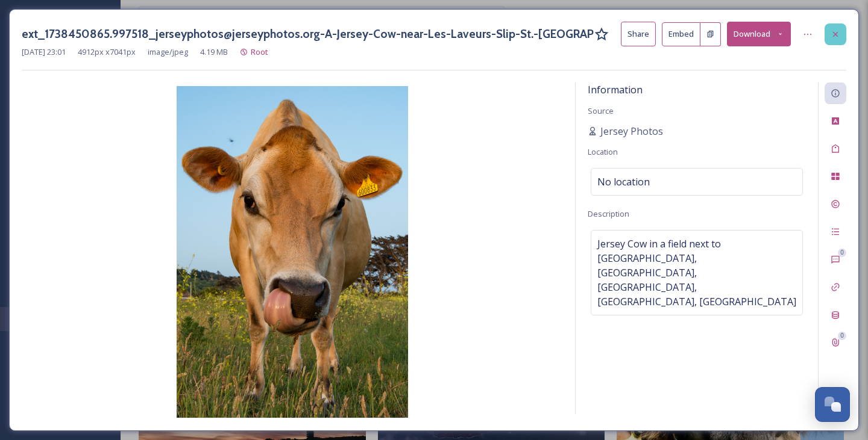  What do you see at coordinates (293, 252) in the screenshot?
I see `img: jerseyphotos%40jerseyphotos.org-A-Jersey-Cow-near-Les-Laveurs-Slip-St.-Ouen%27s-Bay.jpg` at bounding box center [293, 252].